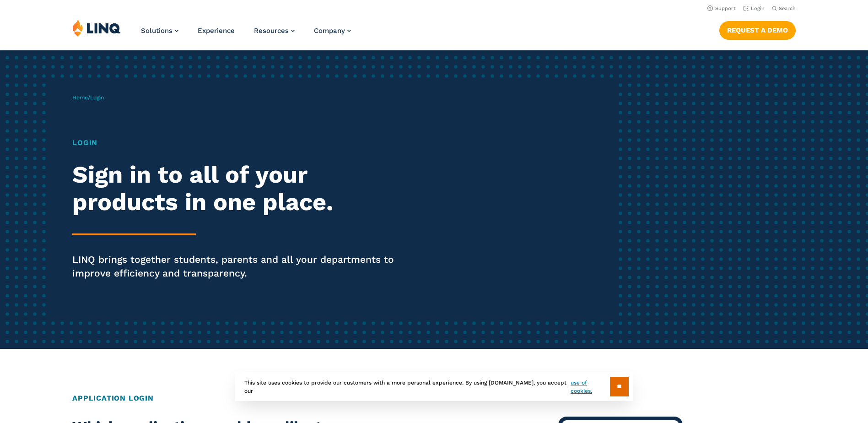  I want to click on a: Solutions, so click(159, 31).